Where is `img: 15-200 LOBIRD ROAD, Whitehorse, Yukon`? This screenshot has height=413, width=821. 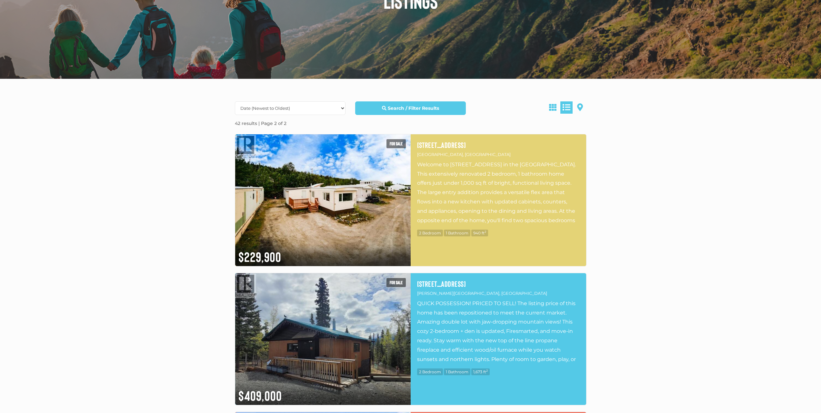 img: 15-200 LOBIRD ROAD, Whitehorse, Yukon is located at coordinates (323, 200).